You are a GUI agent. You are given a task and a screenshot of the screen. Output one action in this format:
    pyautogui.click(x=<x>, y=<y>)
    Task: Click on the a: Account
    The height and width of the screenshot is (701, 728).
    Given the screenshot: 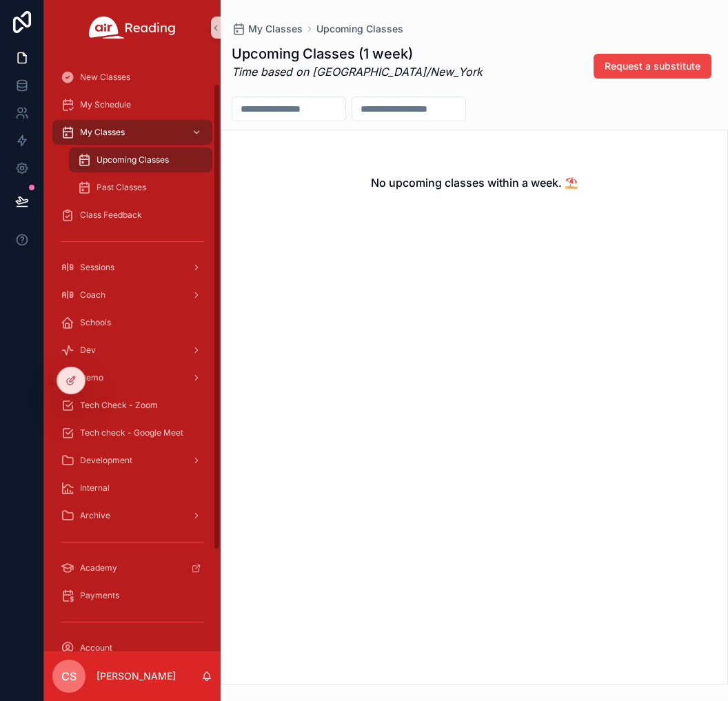 What is the action you would take?
    pyautogui.click(x=132, y=648)
    